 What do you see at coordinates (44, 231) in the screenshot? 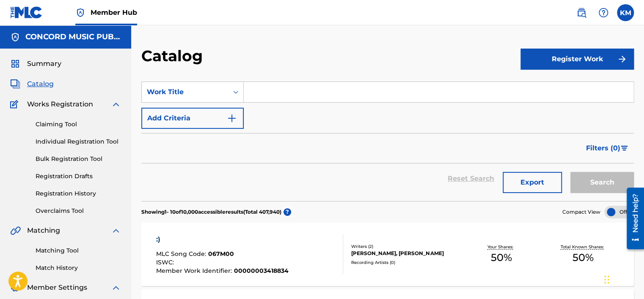
I see `span: Matching` at bounding box center [44, 231].